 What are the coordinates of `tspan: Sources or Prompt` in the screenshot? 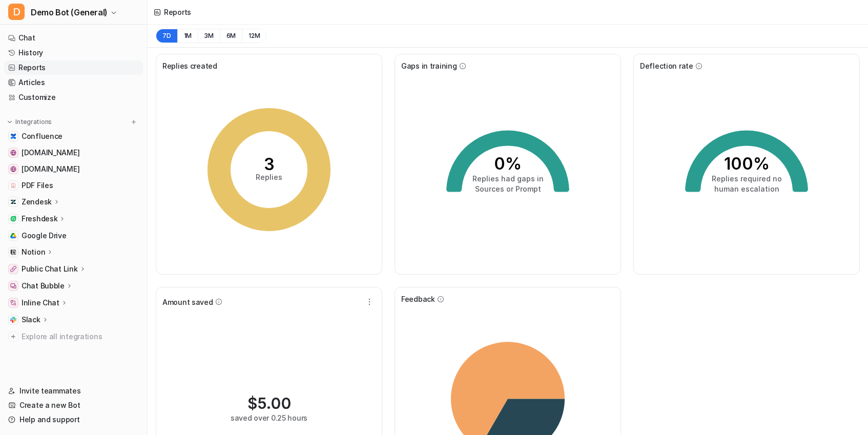 It's located at (508, 188).